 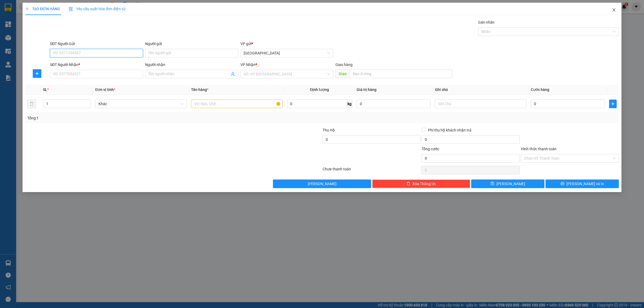 I want to click on span: Giao, so click(x=342, y=73).